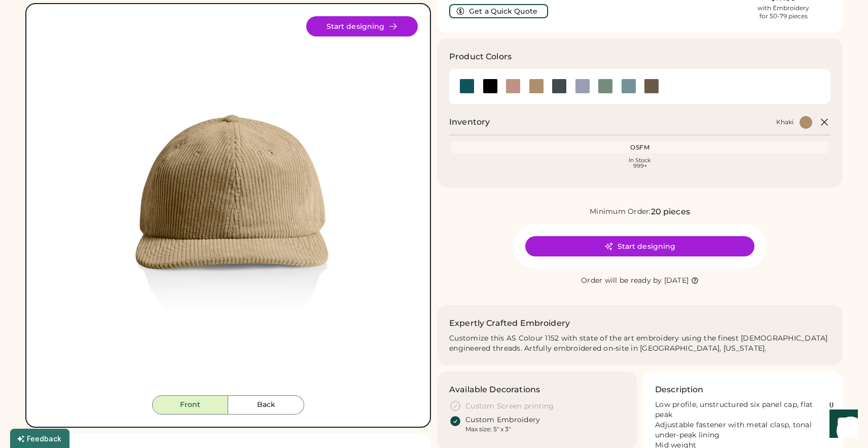  Describe the element at coordinates (499, 11) in the screenshot. I see `button: Get a Quick Quote` at that location.